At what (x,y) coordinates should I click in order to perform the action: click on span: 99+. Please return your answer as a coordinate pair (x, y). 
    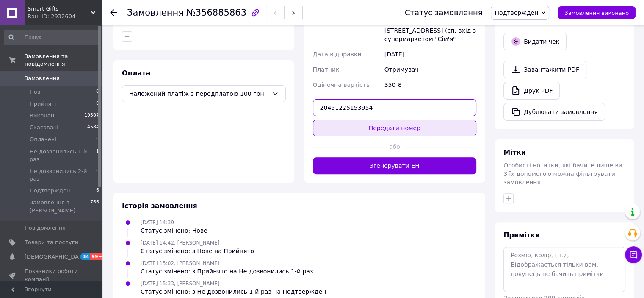
    Looking at the image, I should click on (97, 256).